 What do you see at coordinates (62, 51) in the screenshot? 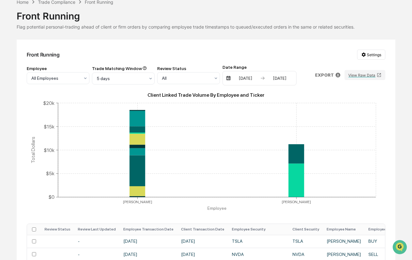
I see `div: Start new chat` at bounding box center [62, 51].